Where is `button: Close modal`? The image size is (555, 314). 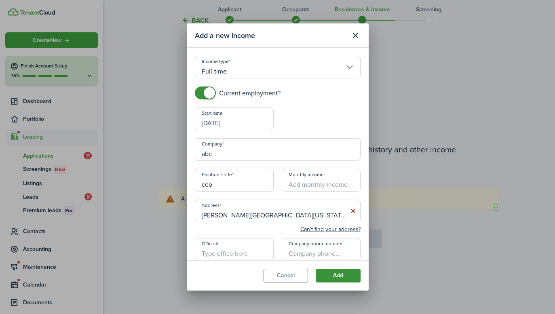
button: Close modal is located at coordinates (355, 36).